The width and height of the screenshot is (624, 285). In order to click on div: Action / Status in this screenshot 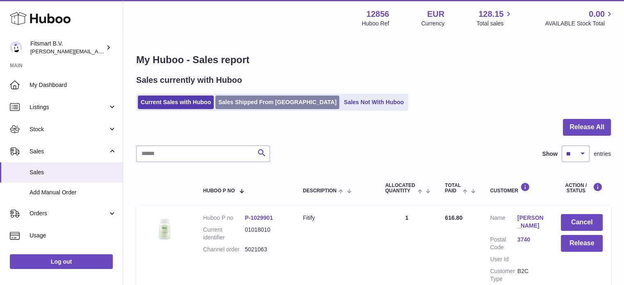, I will do `click(582, 188)`.